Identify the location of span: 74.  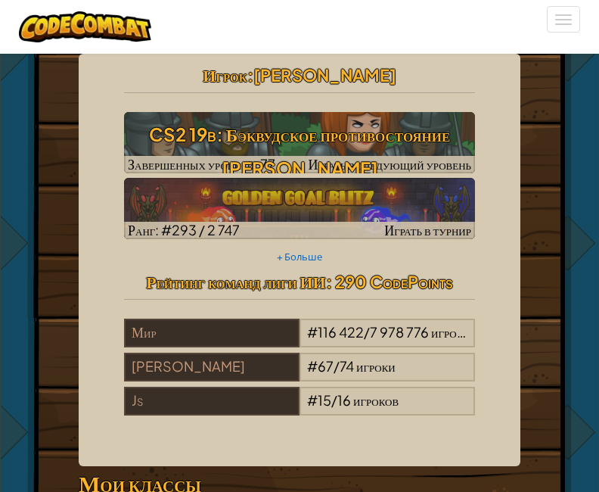
(347, 366).